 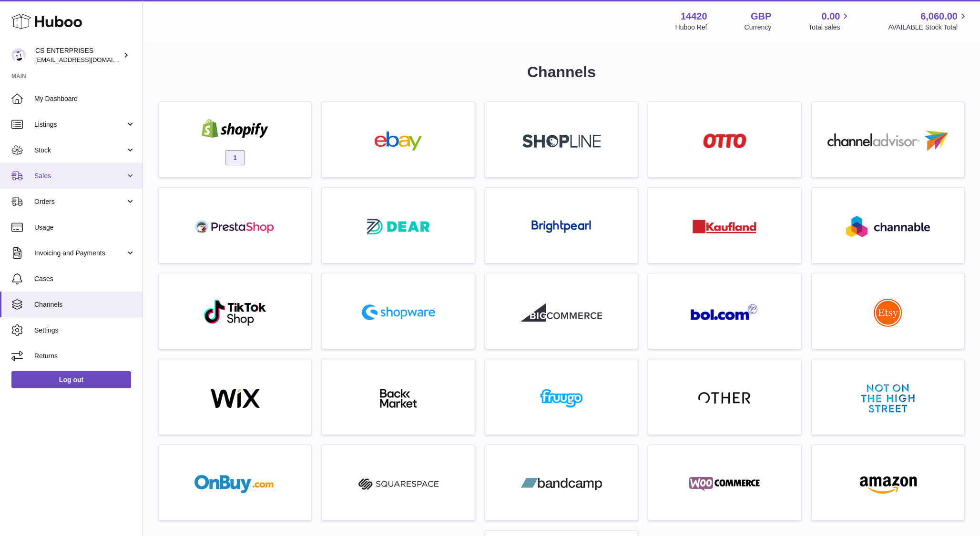 What do you see at coordinates (562, 225) in the screenshot?
I see `a: roseta-brightpearl` at bounding box center [562, 225].